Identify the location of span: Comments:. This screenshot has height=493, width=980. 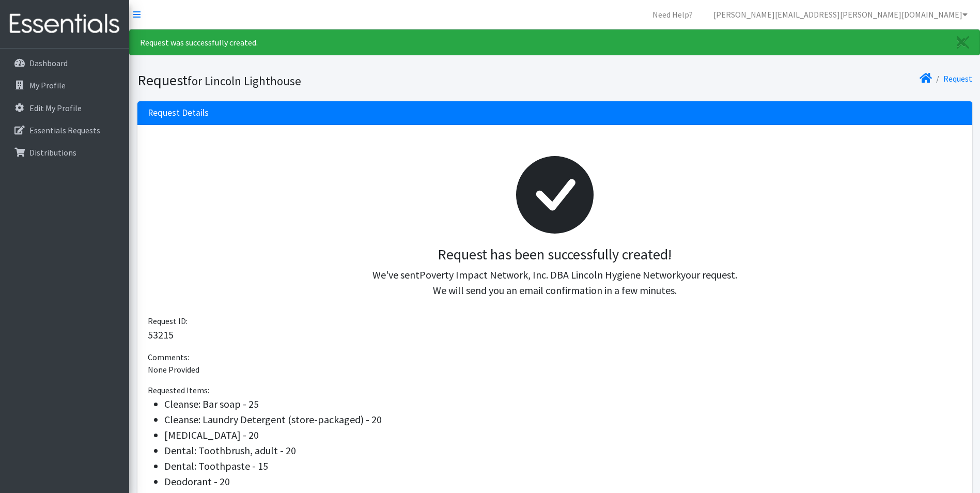
(169, 357).